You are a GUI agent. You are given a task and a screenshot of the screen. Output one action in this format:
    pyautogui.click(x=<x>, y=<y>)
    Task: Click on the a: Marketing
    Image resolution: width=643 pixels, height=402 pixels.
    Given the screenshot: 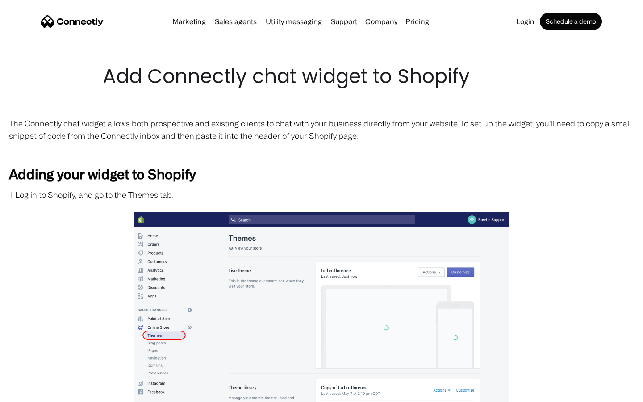 What is the action you would take?
    pyautogui.click(x=189, y=21)
    